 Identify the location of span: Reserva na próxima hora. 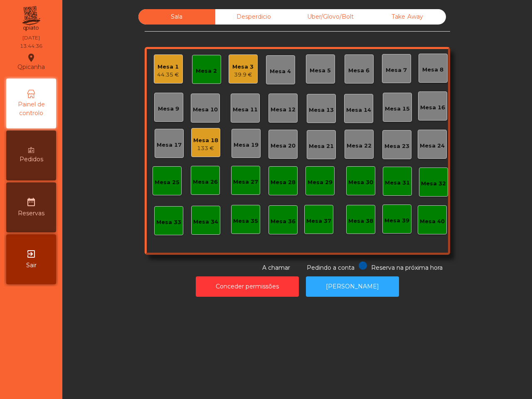
(407, 268).